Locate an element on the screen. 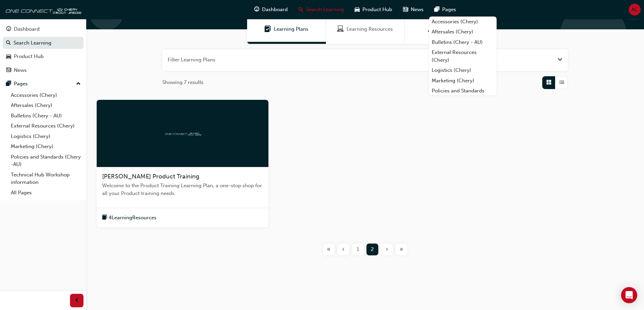  a: search-iconSearch Learning is located at coordinates (321, 9).